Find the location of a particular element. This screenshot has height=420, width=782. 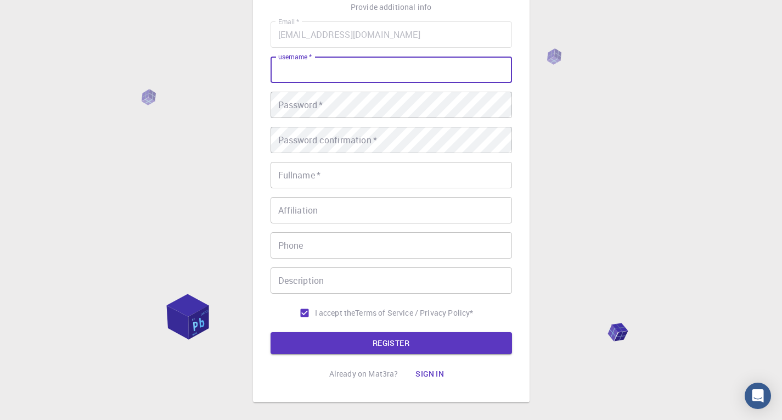

label: username is located at coordinates (295, 57).